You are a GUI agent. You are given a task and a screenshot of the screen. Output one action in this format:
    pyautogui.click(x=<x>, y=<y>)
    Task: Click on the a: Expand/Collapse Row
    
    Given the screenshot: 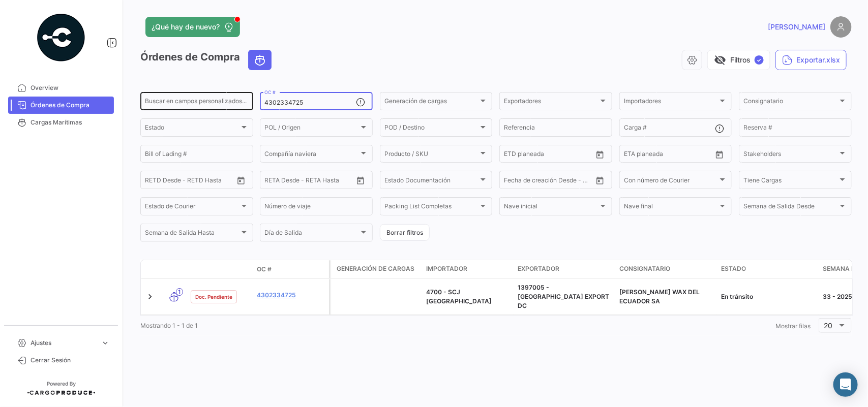 What is the action you would take?
    pyautogui.click(x=150, y=297)
    